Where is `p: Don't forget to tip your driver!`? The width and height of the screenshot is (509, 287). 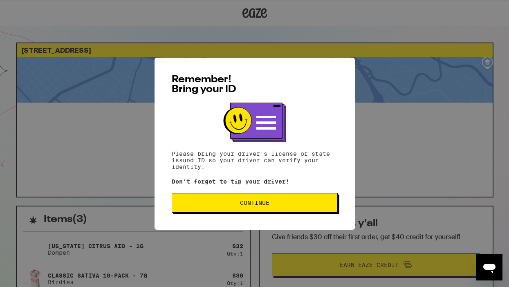
p: Don't forget to tip your driver! is located at coordinates (255, 181).